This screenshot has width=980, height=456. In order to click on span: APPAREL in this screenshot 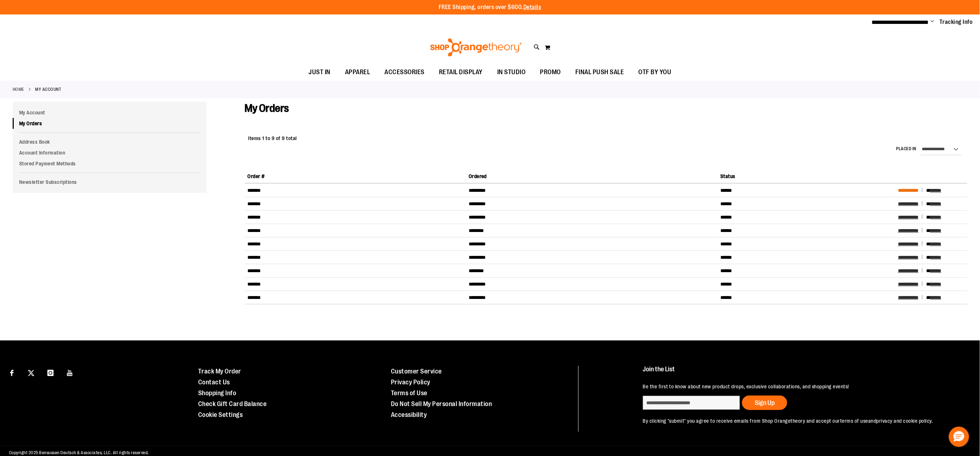, I will do `click(358, 72)`.